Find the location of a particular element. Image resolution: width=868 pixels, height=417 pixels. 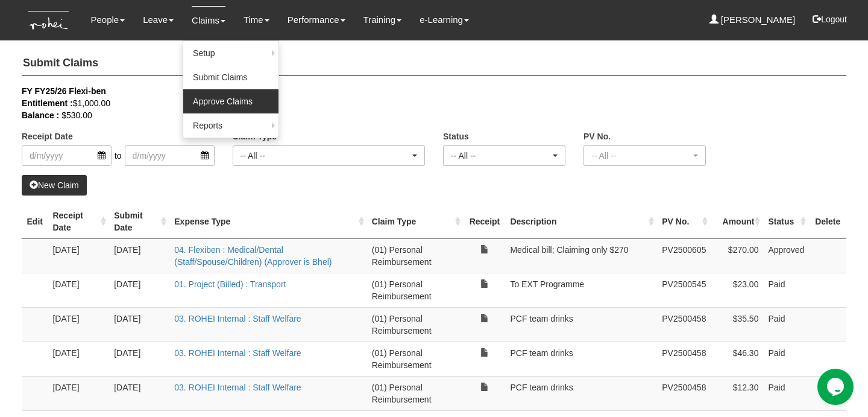

label: PV No. is located at coordinates (597, 136).